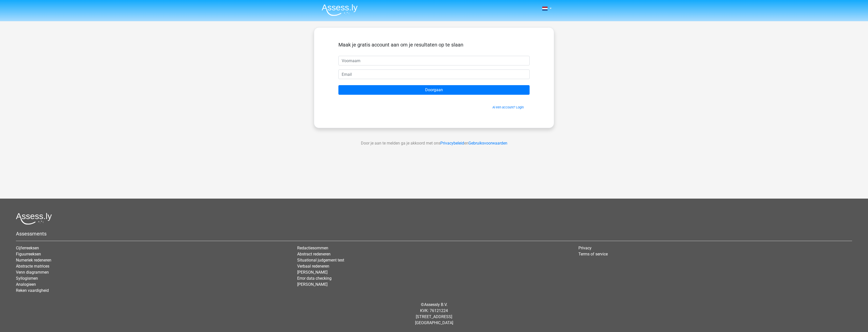 The width and height of the screenshot is (868, 332). I want to click on a: Verbaal redeneren, so click(313, 266).